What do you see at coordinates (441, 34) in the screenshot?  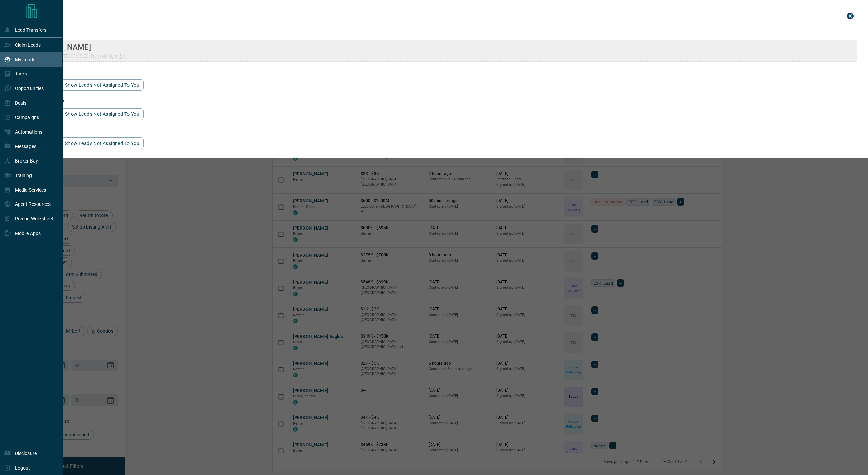 I see `h3: name matches` at bounding box center [441, 34].